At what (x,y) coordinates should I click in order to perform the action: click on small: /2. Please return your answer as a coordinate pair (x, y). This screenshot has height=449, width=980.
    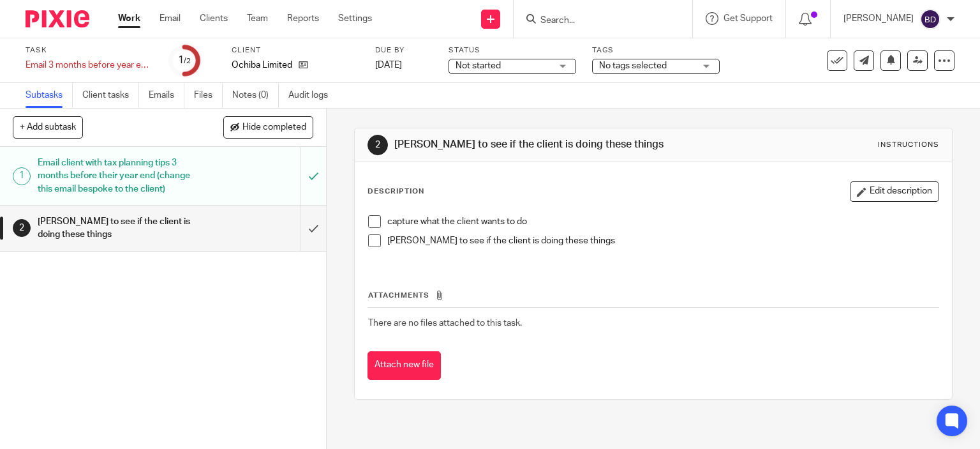
    Looking at the image, I should click on (187, 61).